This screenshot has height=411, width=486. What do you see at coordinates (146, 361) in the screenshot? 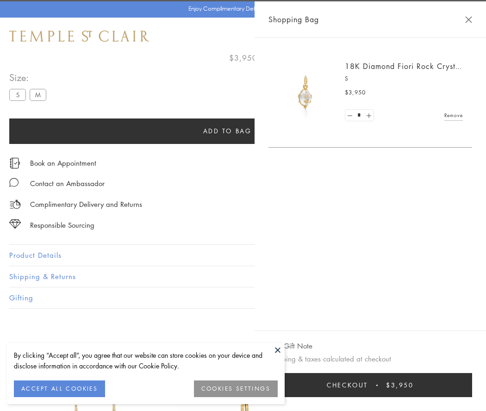
I see `div: By clicking “Accept all”, you agree that our website can store cookies on your device and disclos...` at bounding box center [146, 361].